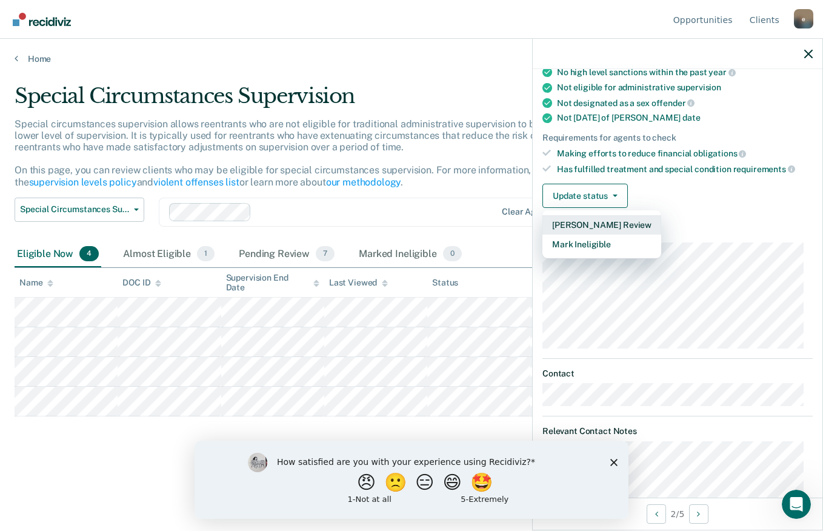 The height and width of the screenshot is (531, 823). Describe the element at coordinates (323, 101) in the screenshot. I see `div: Special Circumstances Supervision` at that location.